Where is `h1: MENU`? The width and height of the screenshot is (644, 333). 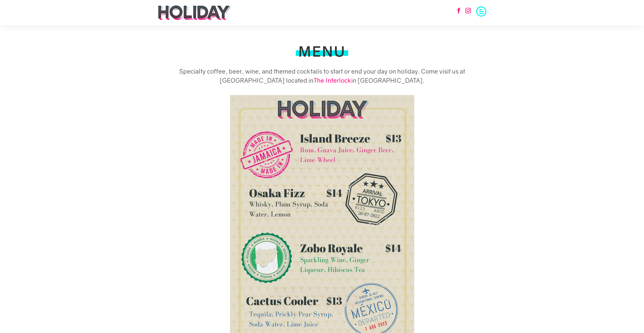 h1: MENU is located at coordinates (322, 53).